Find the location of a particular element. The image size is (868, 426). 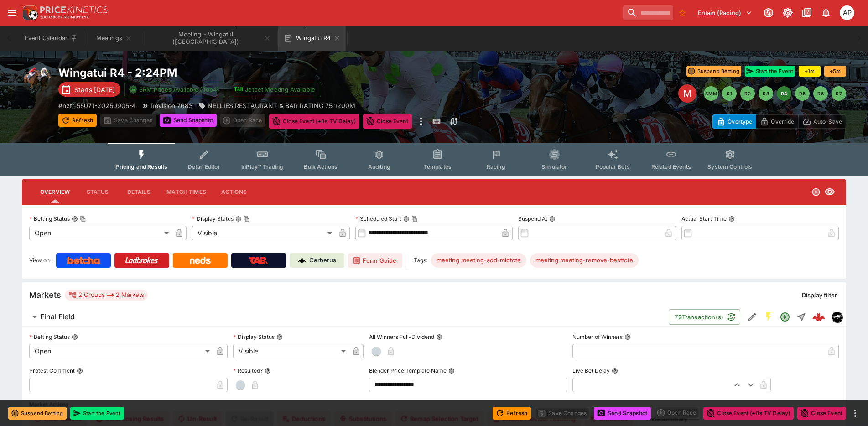

button: R4 is located at coordinates (784, 93).